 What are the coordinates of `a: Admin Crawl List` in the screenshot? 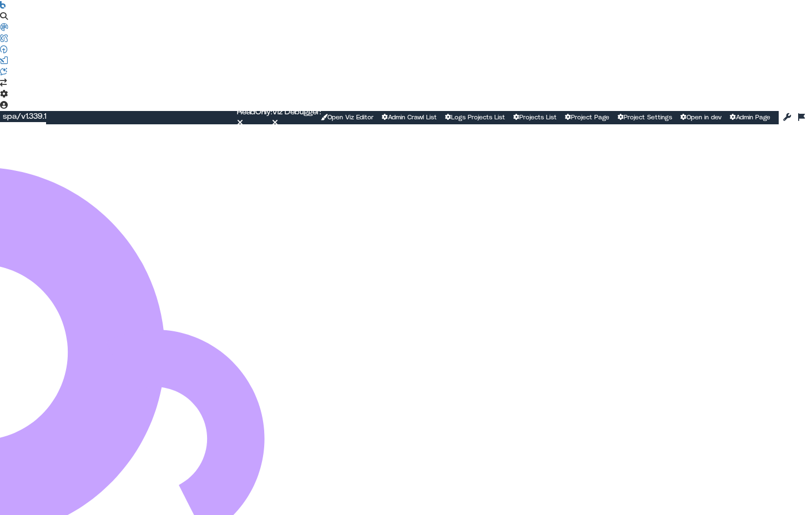 It's located at (409, 118).